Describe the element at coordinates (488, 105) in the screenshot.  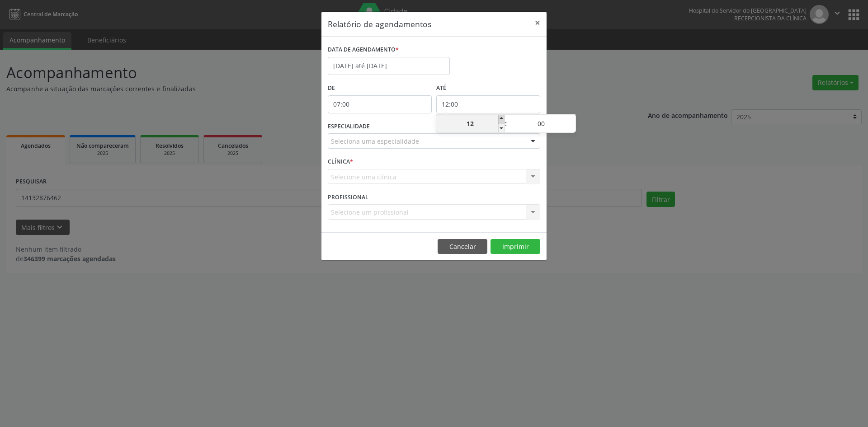
I see `input: Selecione o horário final` at that location.